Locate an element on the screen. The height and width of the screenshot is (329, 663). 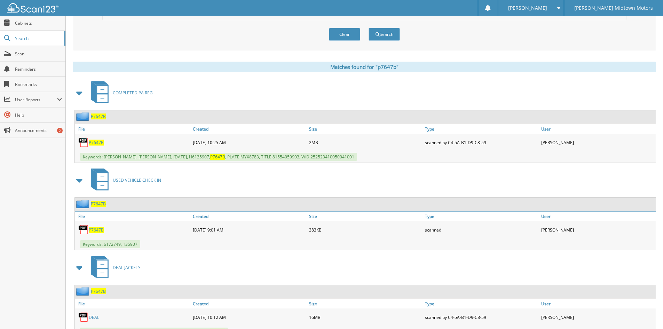
span: Keywords: 6172749, 135907 is located at coordinates (110, 244).